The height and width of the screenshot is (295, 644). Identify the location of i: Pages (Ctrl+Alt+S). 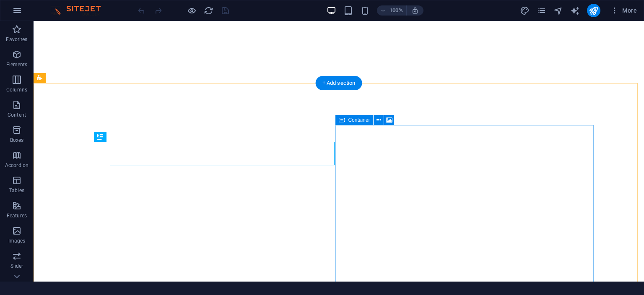
(541, 10).